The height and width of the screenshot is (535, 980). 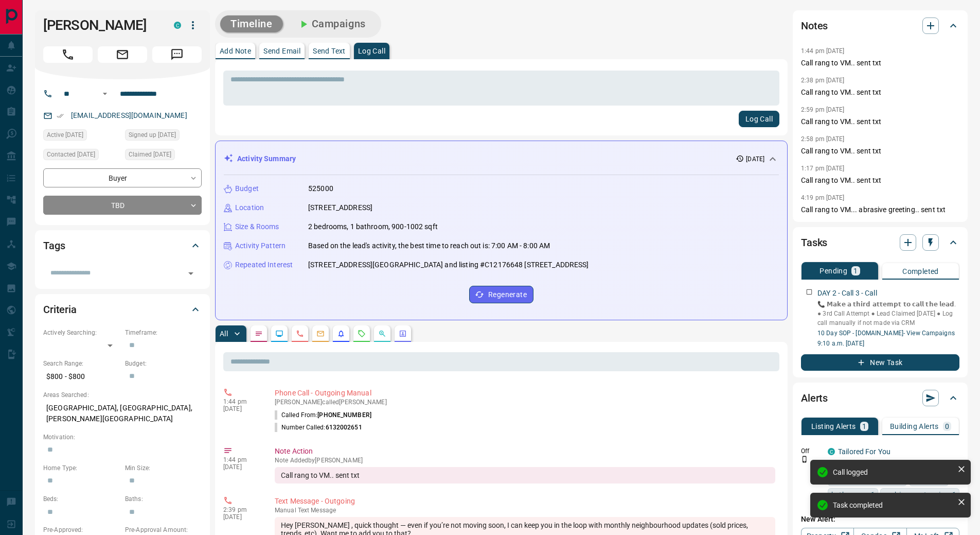 I want to click on p: DAY 2 - Call 3 - Call, so click(x=848, y=293).